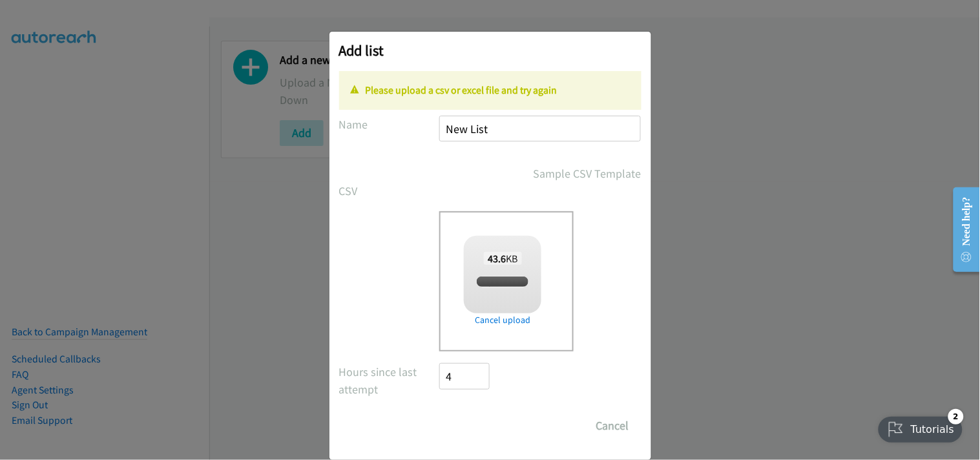 This screenshot has height=460, width=980. What do you see at coordinates (390, 380) in the screenshot?
I see `label: Hours since last attempt` at bounding box center [390, 380].